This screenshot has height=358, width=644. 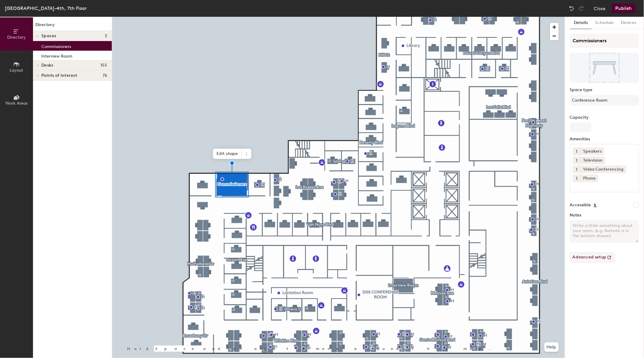 I want to click on button: Conference Room, so click(x=605, y=101).